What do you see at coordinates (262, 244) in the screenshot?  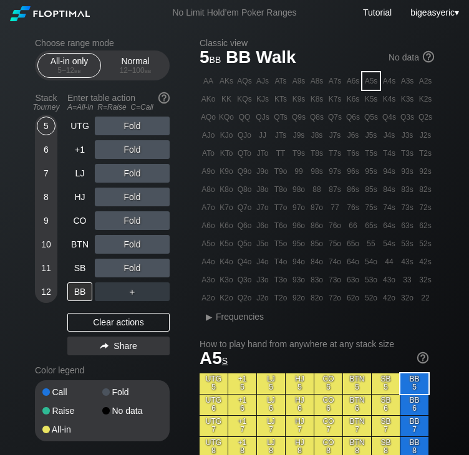 I see `div: J5o` at bounding box center [262, 244].